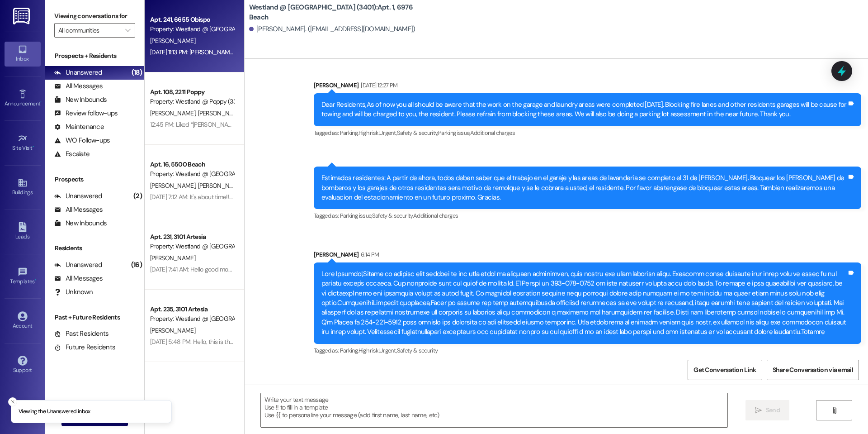  I want to click on button: Get Conversation Link, so click(725, 370).